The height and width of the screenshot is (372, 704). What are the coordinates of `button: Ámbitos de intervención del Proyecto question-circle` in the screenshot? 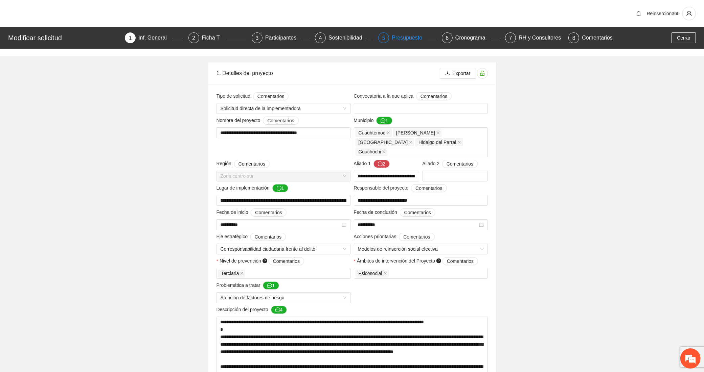 It's located at (460, 261).